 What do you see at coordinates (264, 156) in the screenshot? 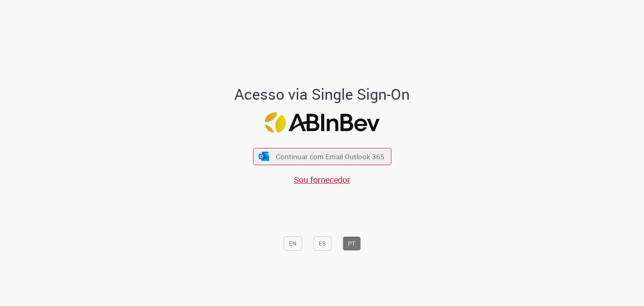
I see `img: ícone Azure/Microsoft 360` at bounding box center [264, 156].